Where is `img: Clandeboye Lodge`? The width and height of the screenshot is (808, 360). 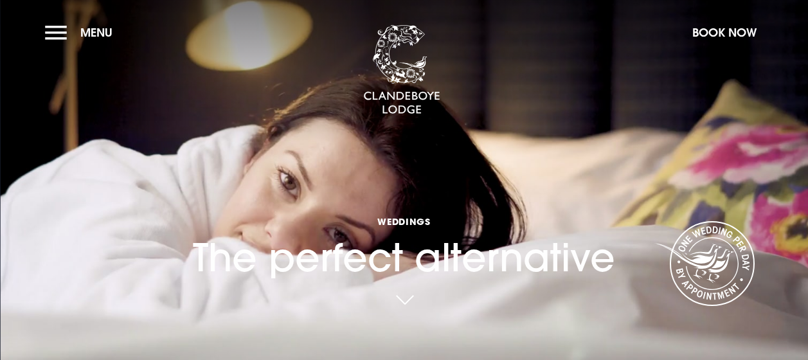
img: Clandeboye Lodge is located at coordinates (402, 70).